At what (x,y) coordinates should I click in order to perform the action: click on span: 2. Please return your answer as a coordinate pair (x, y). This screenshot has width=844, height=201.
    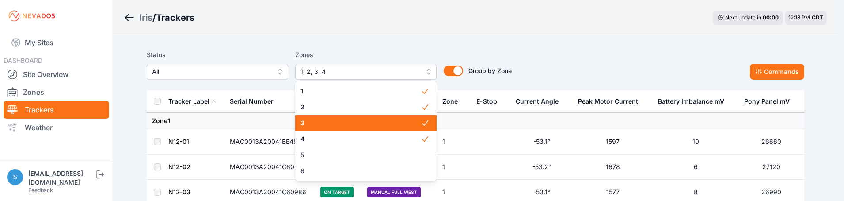
    Looking at the image, I should click on (361, 107).